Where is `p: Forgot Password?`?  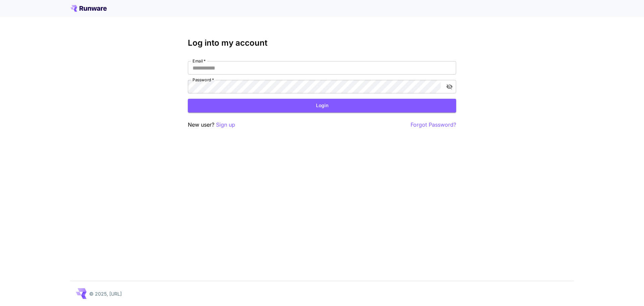
p: Forgot Password? is located at coordinates (434, 124).